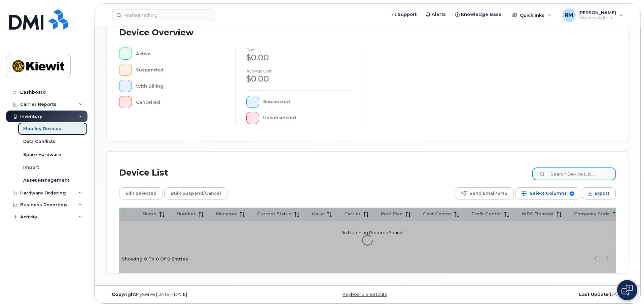 This screenshot has height=307, width=644. I want to click on div: Ryan Mckeever, so click(592, 15).